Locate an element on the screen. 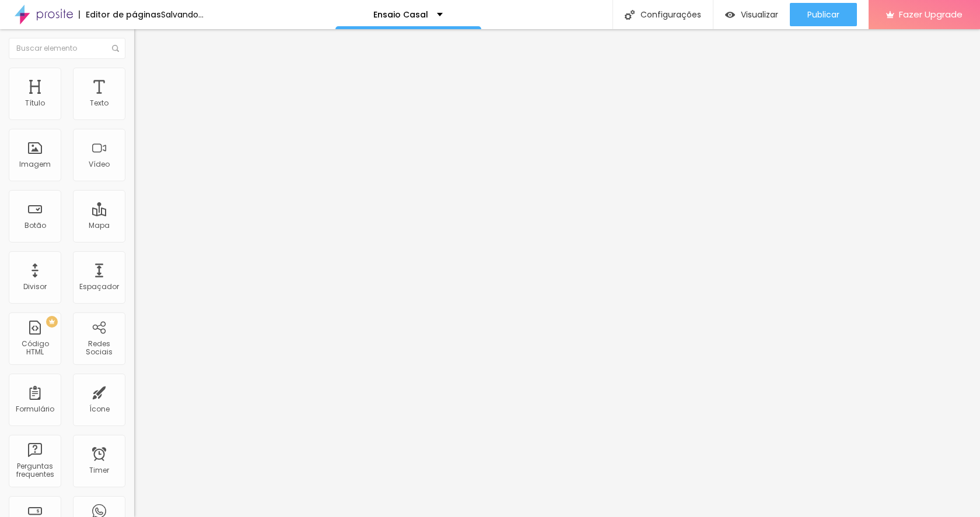 This screenshot has width=980, height=517. div: Formulário is located at coordinates (35, 409).